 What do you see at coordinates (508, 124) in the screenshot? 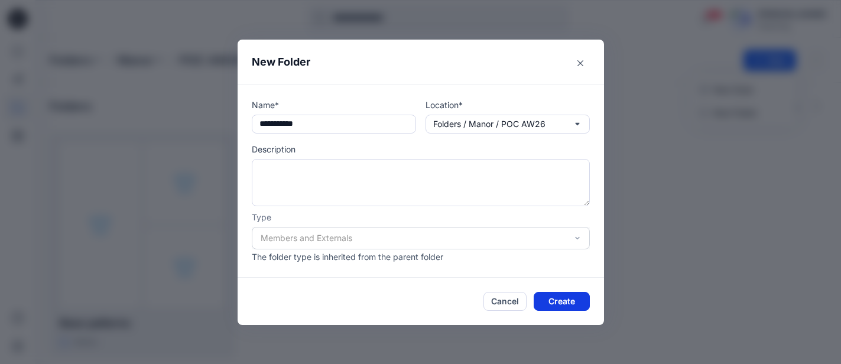
I see `button: Folders / Manor / POC AW26` at bounding box center [508, 124].